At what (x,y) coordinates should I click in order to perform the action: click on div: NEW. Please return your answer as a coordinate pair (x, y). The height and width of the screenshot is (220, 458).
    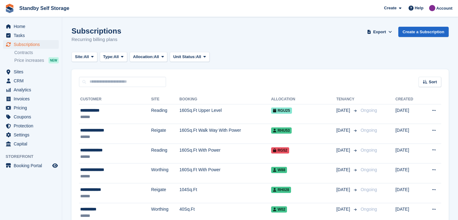
    Looking at the image, I should click on (53, 60).